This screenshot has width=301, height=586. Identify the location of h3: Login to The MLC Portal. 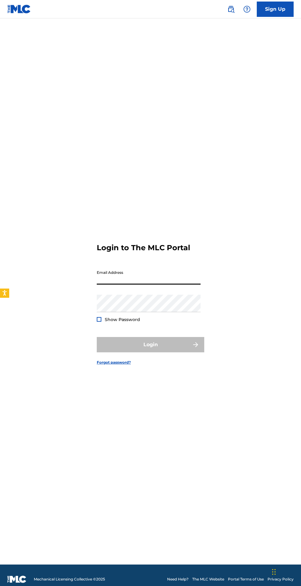
(143, 248).